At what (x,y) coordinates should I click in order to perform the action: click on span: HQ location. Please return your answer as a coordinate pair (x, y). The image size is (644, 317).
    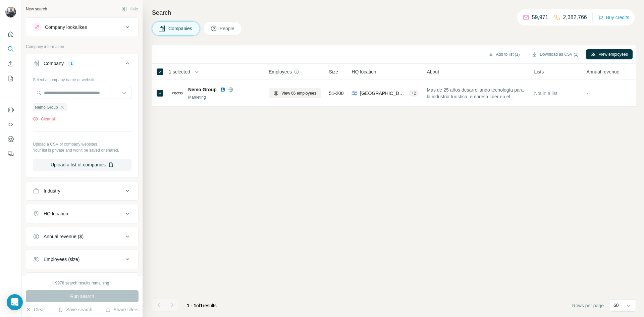
    Looking at the image, I should click on (364, 72).